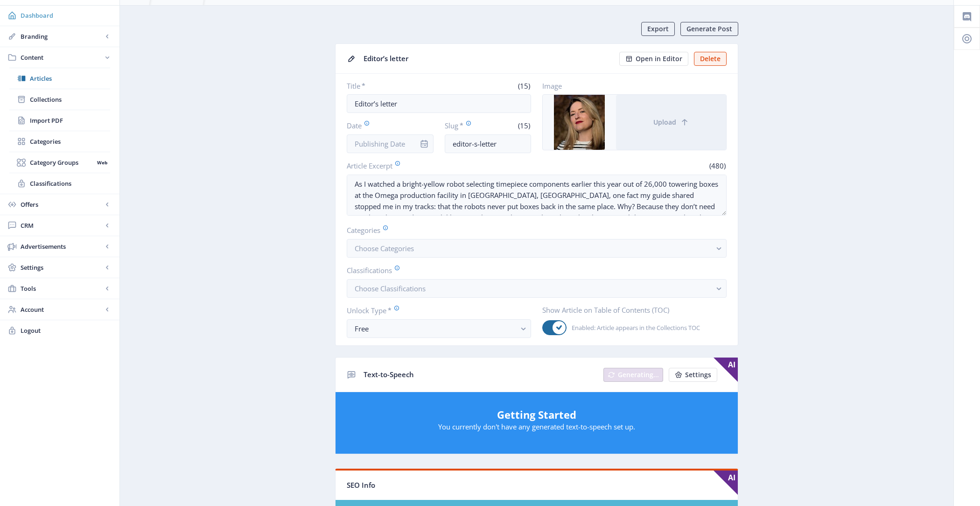 The image size is (980, 506). What do you see at coordinates (70, 141) in the screenshot?
I see `span: Categories` at bounding box center [70, 141].